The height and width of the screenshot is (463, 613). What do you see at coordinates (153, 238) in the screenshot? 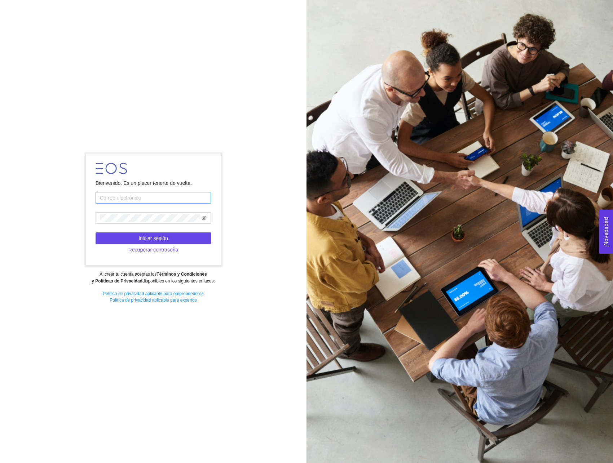
I see `button: Iniciar sesión` at bounding box center [153, 238].